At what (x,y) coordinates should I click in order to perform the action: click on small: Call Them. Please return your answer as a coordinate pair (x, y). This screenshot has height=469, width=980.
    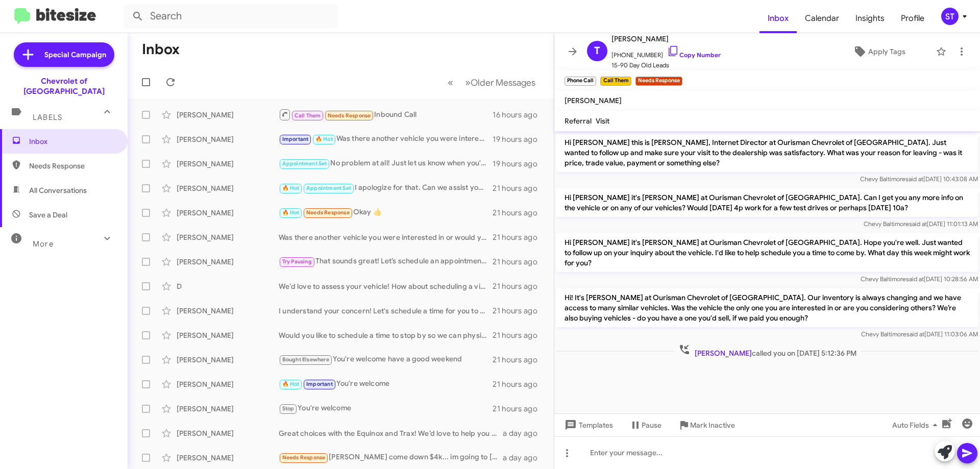
    Looking at the image, I should click on (615, 81).